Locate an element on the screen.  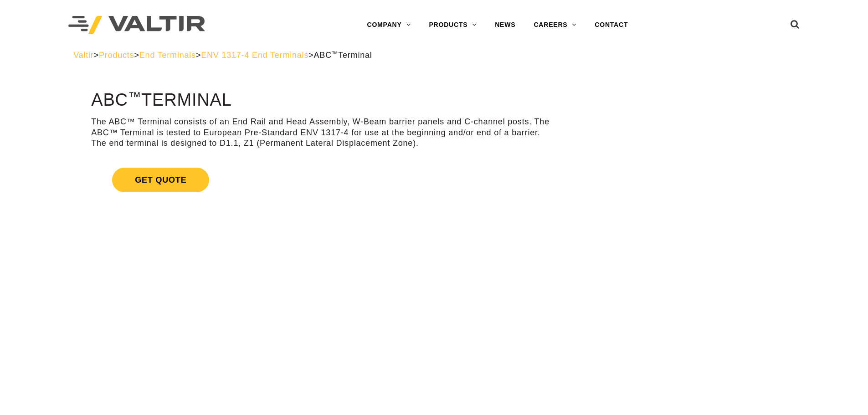
a: ENV 1317-4 End Terminals is located at coordinates (255, 55).